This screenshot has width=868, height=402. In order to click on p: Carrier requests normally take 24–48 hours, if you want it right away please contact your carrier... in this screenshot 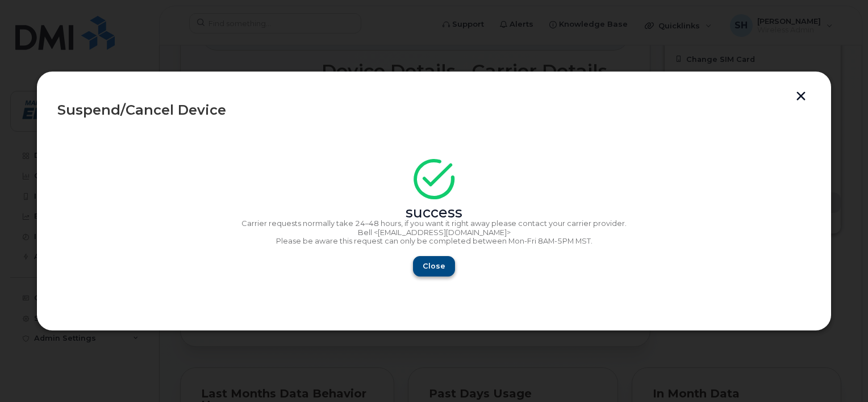, I will do `click(434, 224)`.